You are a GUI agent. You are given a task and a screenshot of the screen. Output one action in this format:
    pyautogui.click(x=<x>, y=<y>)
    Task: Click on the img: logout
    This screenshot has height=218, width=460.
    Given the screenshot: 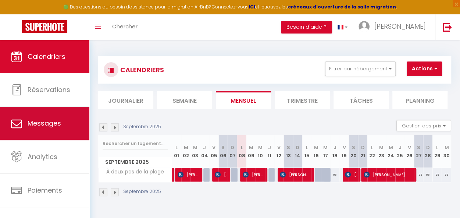 What is the action you would take?
    pyautogui.click(x=448, y=27)
    